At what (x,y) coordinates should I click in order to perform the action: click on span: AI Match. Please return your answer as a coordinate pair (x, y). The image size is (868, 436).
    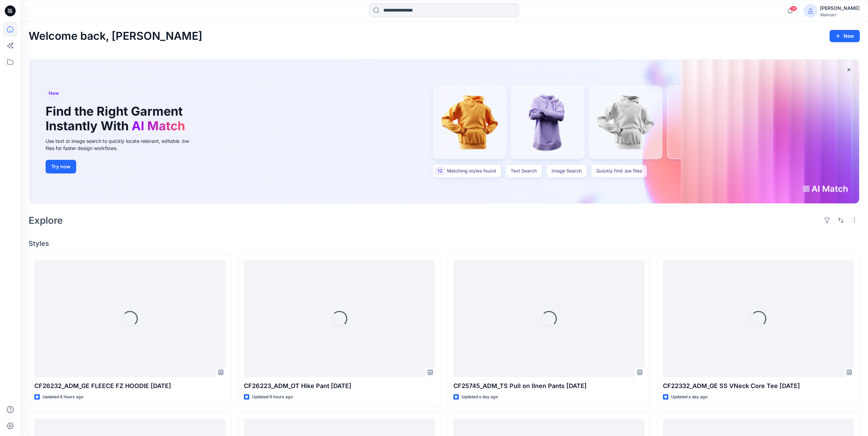
    Looking at the image, I should click on (158, 126).